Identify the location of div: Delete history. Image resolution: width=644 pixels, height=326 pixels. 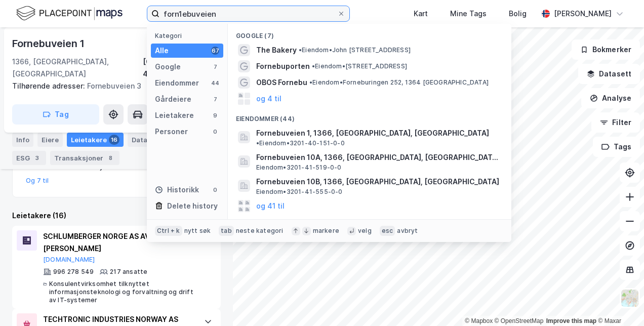
(192, 206).